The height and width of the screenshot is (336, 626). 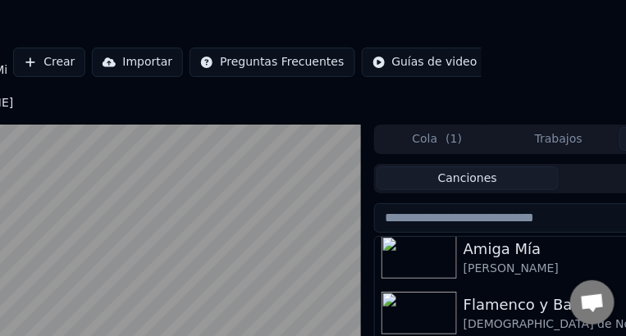 What do you see at coordinates (468, 178) in the screenshot?
I see `button: Canciones` at bounding box center [468, 178].